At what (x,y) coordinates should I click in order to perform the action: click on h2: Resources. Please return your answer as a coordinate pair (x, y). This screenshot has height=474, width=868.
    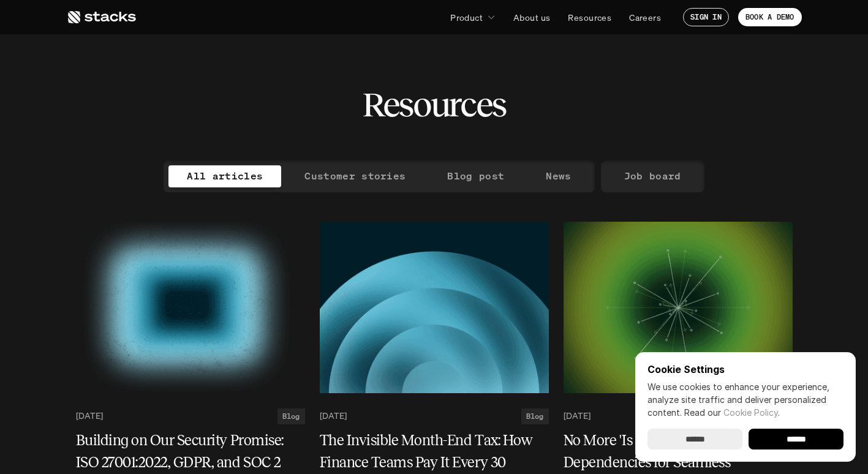
    Looking at the image, I should click on (434, 104).